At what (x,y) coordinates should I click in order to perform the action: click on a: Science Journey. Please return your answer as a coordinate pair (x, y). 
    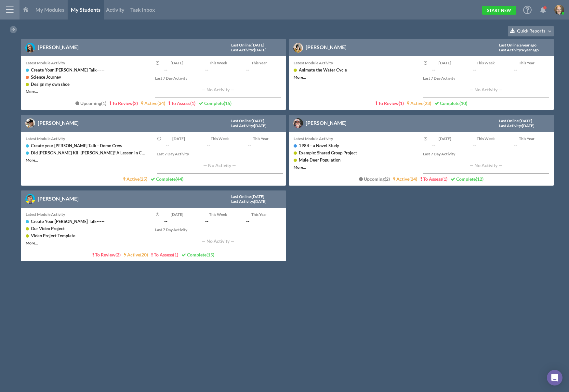
    Looking at the image, I should click on (46, 77).